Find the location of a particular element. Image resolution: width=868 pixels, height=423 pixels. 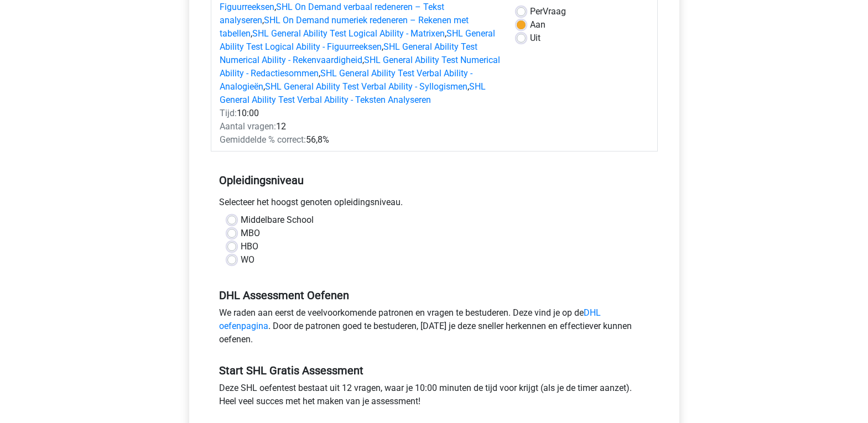

div: 56,8% is located at coordinates (359, 140).